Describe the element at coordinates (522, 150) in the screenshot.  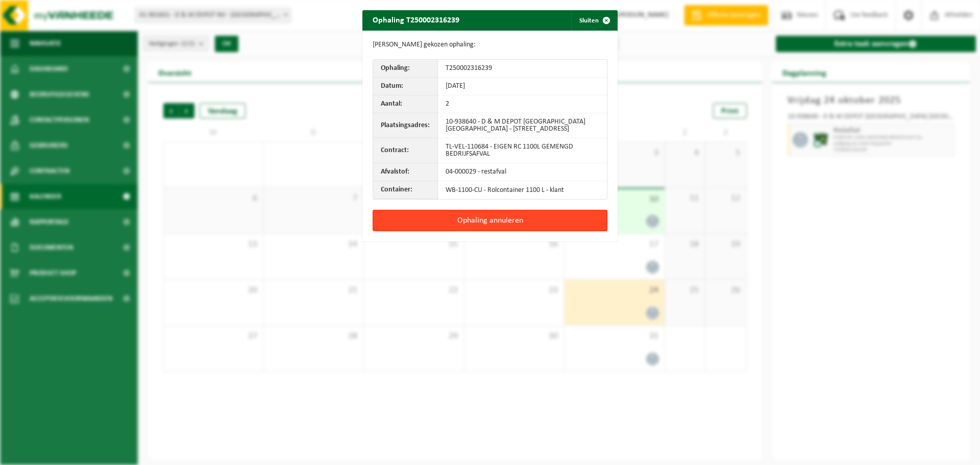
I see `td: TL-VEL-110684 - EIGEN RC 1100L GEMENGD BEDRIJFSAFVAL` at that location.